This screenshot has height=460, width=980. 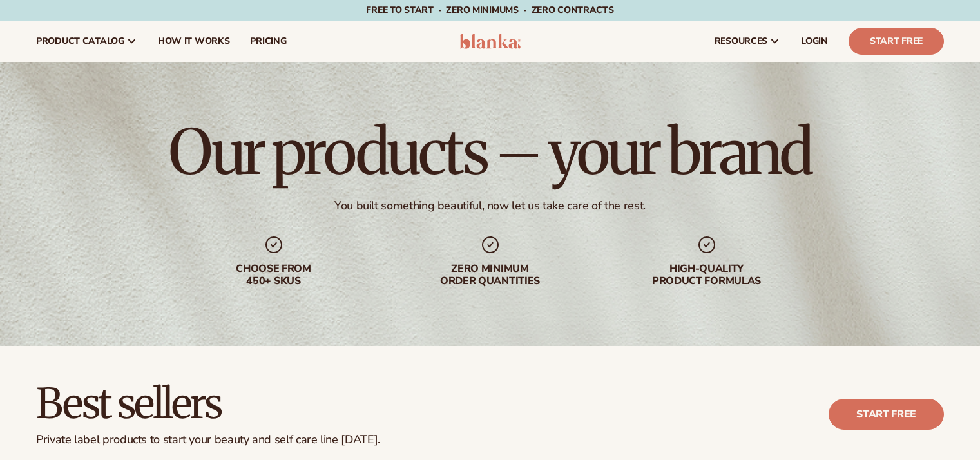 I want to click on a: LOGIN, so click(x=814, y=41).